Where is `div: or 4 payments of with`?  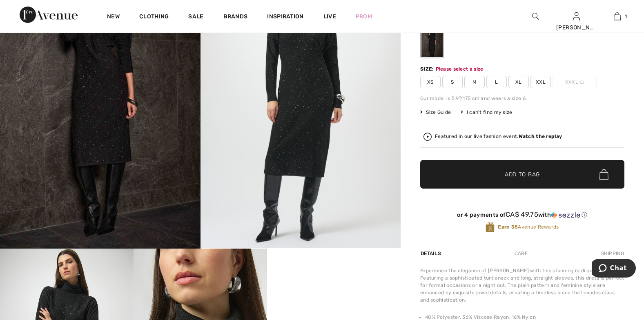
div: or 4 payments of with is located at coordinates (522, 215).